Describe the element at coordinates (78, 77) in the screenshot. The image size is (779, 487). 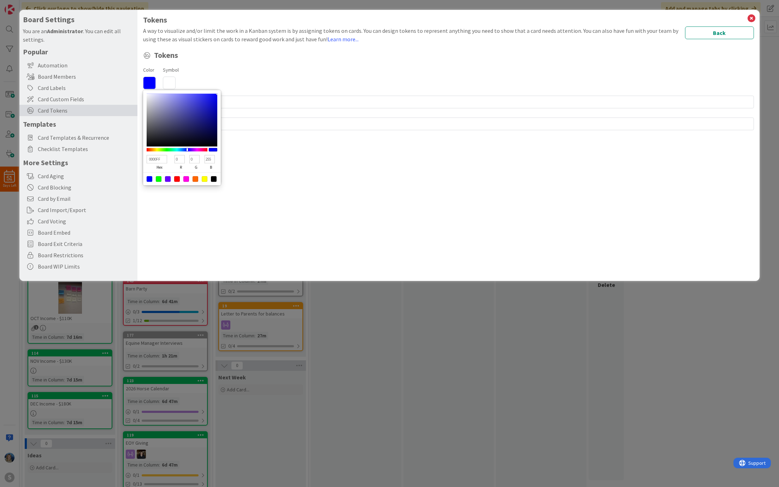
I see `div: Board Members` at that location.